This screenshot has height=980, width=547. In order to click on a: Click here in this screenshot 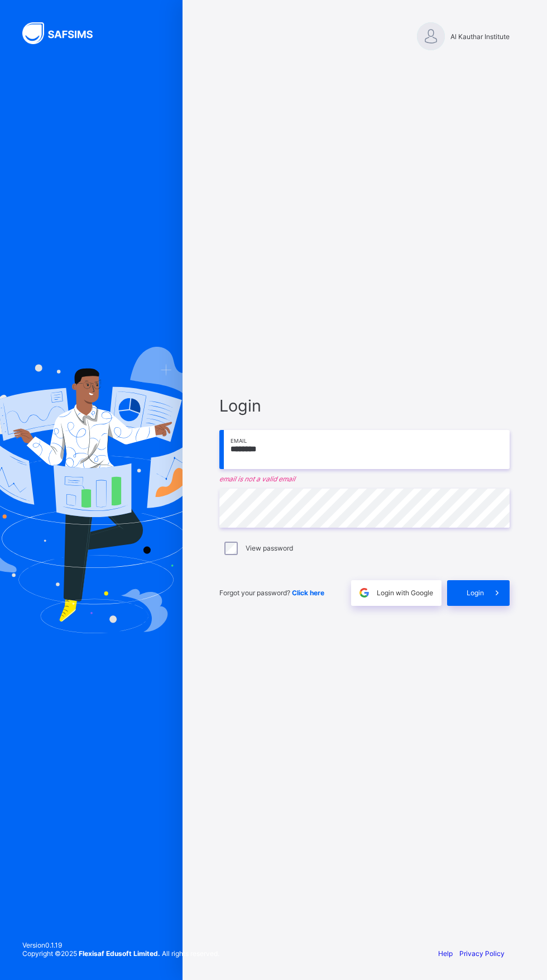, I will do `click(308, 592)`.